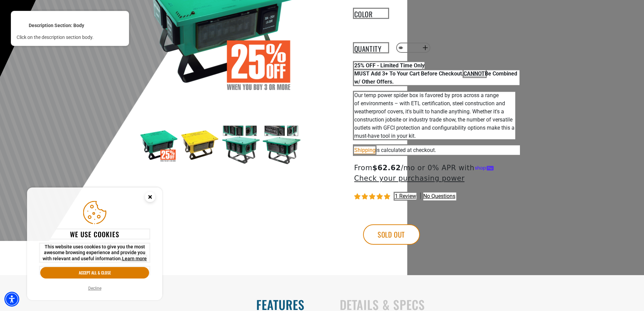  Describe the element at coordinates (95, 234) in the screenshot. I see `h2: We use cookies` at that location.